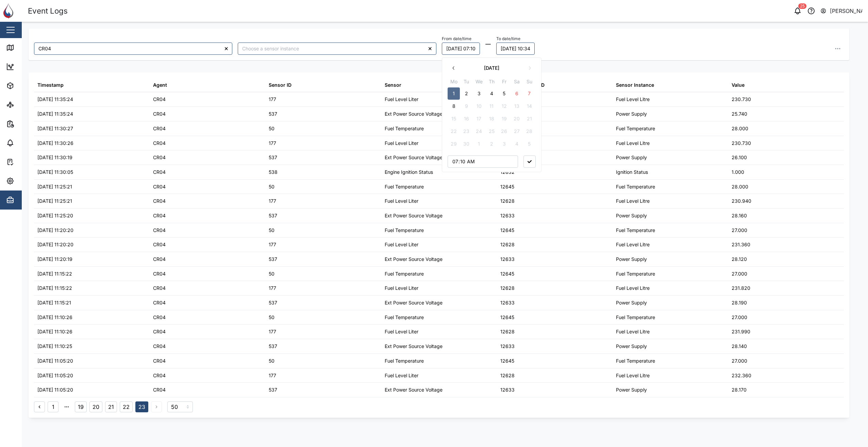 The height and width of the screenshot is (447, 868). I want to click on div: 28.170, so click(739, 390).